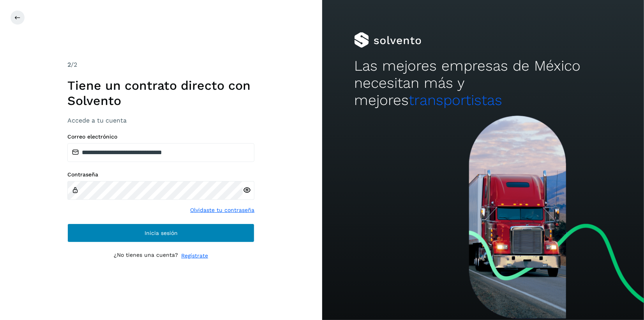 Image resolution: width=644 pixels, height=320 pixels. What do you see at coordinates (161, 233) in the screenshot?
I see `span: Inicia sesión` at bounding box center [161, 233].